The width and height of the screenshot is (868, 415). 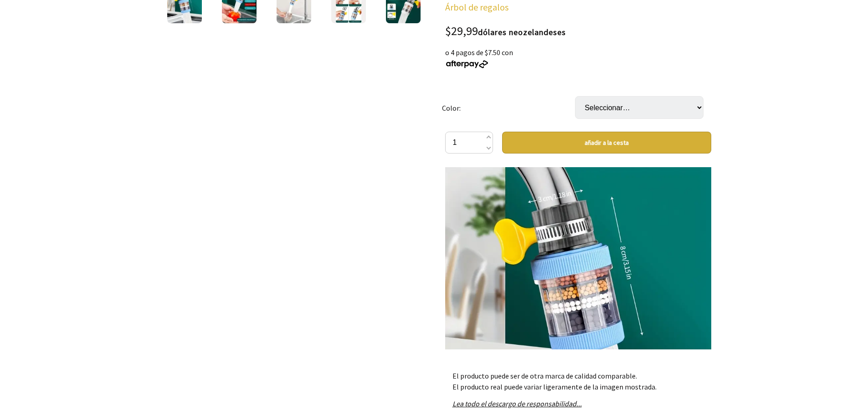 What do you see at coordinates (477, 7) in the screenshot?
I see `a: Árbol de regalos` at bounding box center [477, 7].